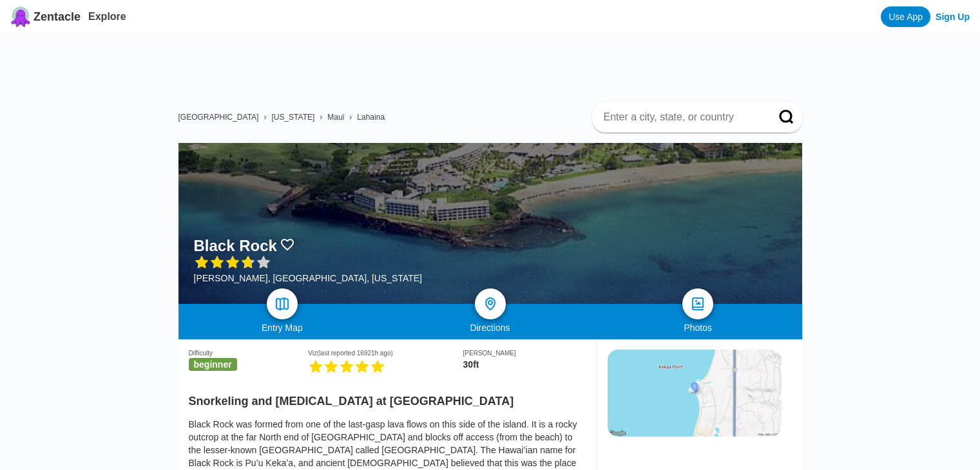 This screenshot has height=470, width=980. Describe the element at coordinates (336, 117) in the screenshot. I see `a: Maui` at that location.